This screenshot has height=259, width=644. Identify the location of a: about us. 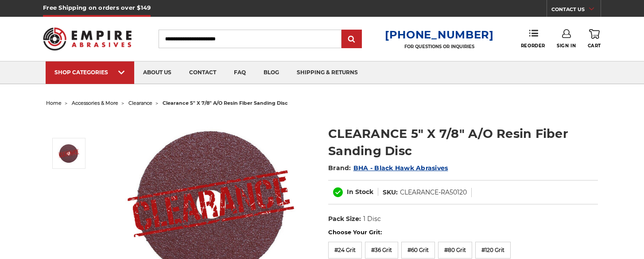
(157, 72).